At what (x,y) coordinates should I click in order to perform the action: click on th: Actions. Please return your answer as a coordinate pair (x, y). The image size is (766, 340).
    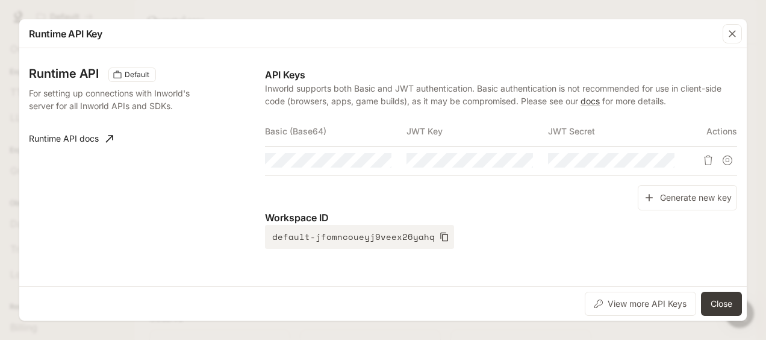
    Looking at the image, I should click on (714, 131).